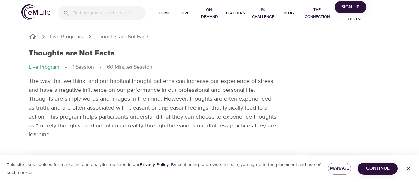 The height and width of the screenshot is (182, 419). What do you see at coordinates (36, 12) in the screenshot?
I see `img: logo` at bounding box center [36, 12].